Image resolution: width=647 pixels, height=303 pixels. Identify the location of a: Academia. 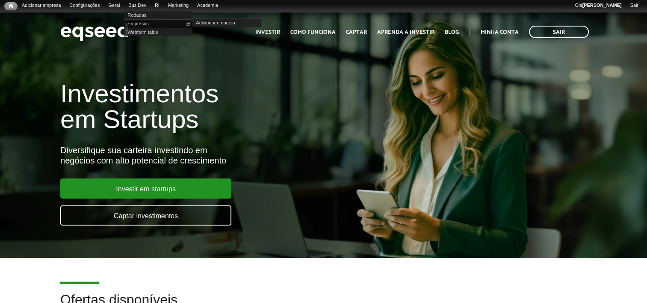
(208, 6).